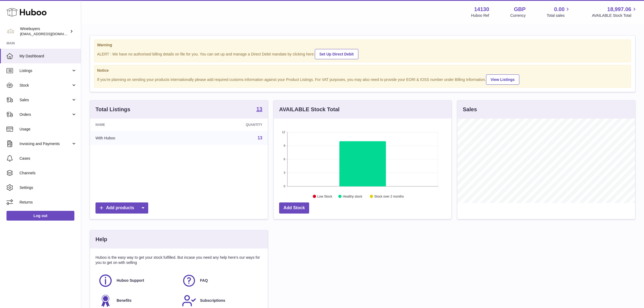 This screenshot has height=308, width=644. Describe the element at coordinates (615, 15) in the screenshot. I see `span: AVAILABLE Stock Total` at that location.